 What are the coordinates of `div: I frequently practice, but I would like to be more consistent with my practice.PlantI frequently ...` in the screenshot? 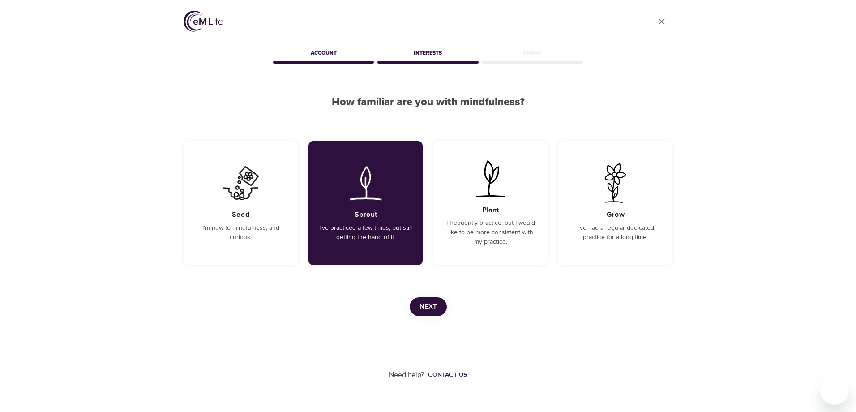 It's located at (490, 203).